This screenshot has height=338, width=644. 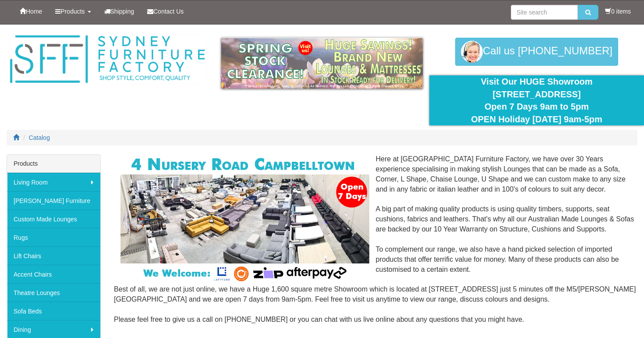 I want to click on div: Products, so click(x=53, y=164).